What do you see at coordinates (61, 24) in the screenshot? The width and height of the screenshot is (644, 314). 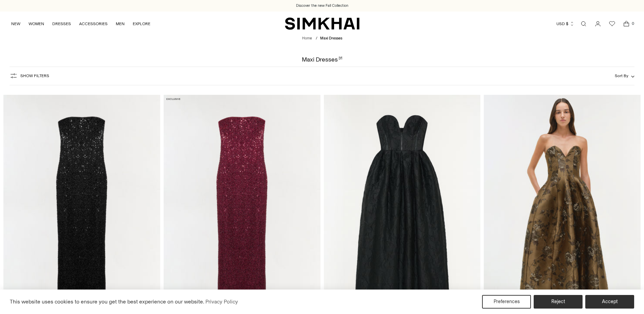 I see `a: DRESSES` at bounding box center [61, 24].